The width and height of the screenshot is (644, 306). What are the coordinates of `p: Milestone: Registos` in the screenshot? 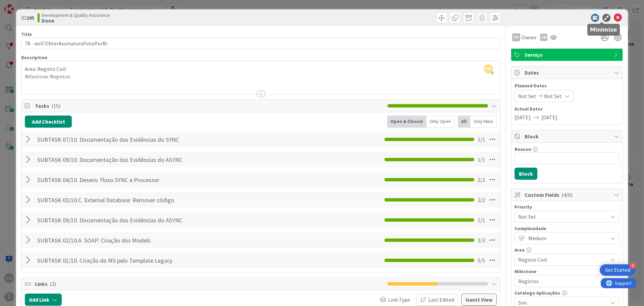 It's located at (261, 76).